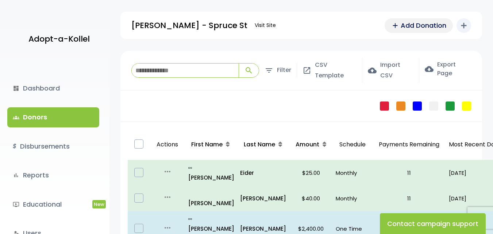 The image size is (493, 234). I want to click on span: search, so click(249, 70).